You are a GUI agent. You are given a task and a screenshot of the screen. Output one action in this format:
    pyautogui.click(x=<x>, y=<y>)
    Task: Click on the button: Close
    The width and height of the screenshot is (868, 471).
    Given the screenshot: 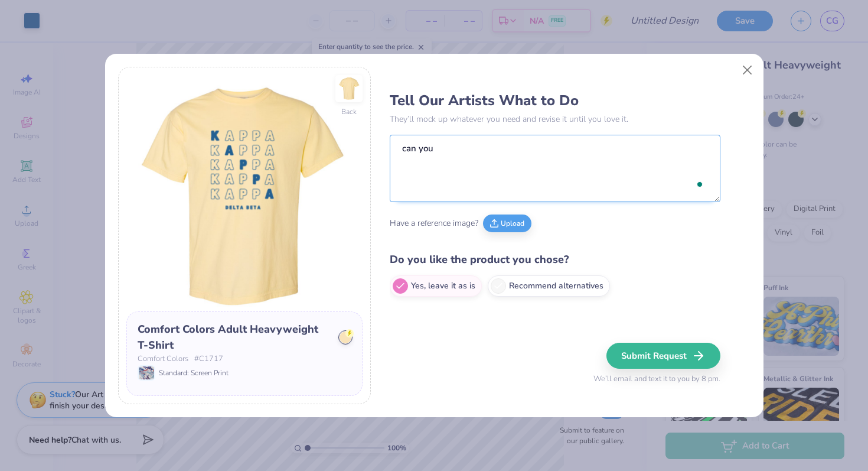 What is the action you would take?
    pyautogui.click(x=746, y=69)
    